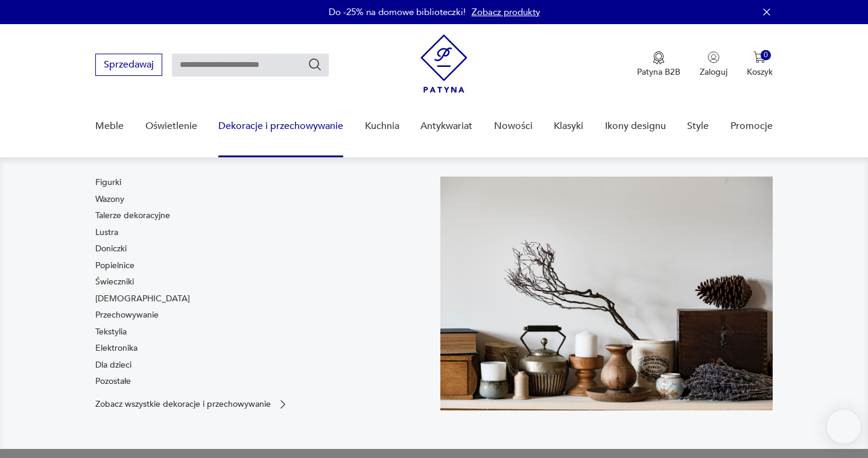 The image size is (868, 458). Describe the element at coordinates (713, 65) in the screenshot. I see `button: Zaloguj` at that location.